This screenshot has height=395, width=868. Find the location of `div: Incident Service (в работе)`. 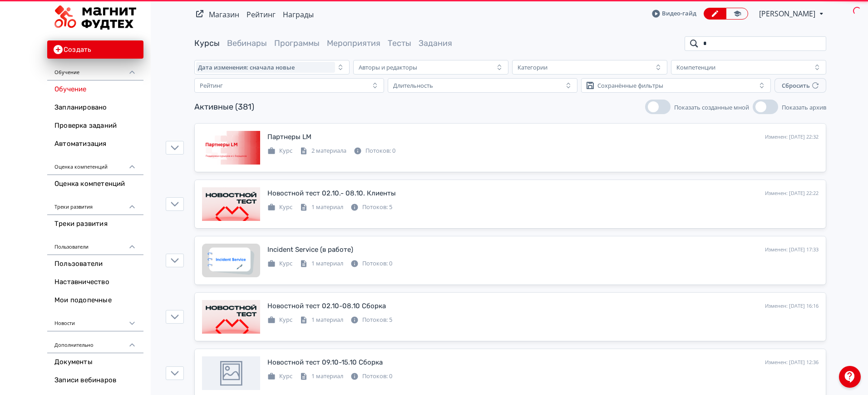

div: Incident Service (в работе) is located at coordinates (310, 250).